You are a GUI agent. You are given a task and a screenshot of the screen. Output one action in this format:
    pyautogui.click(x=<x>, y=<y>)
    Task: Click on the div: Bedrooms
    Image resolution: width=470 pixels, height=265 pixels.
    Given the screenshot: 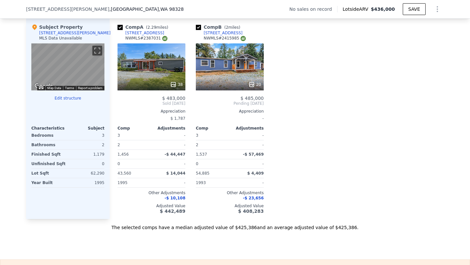 What is the action you would take?
    pyautogui.click(x=49, y=135)
    